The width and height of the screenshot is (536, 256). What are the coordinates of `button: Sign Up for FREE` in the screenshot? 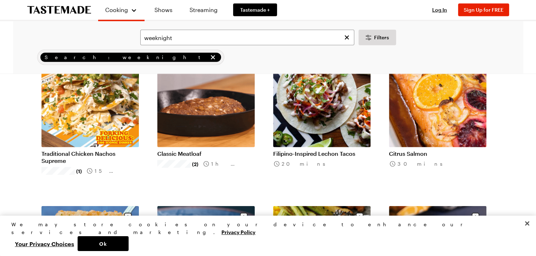 It's located at (484, 10).